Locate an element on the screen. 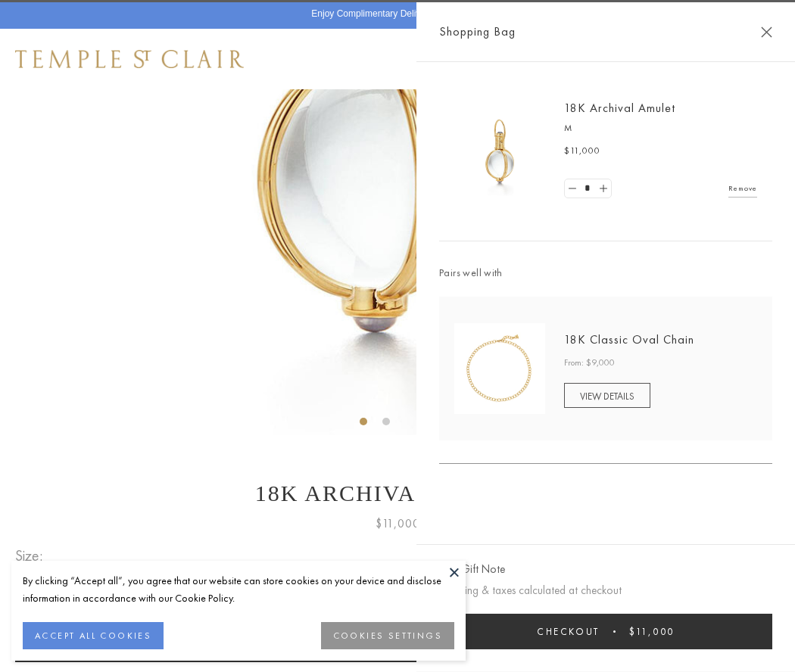 The image size is (795, 672). img: 18K Archival Amulet is located at coordinates (500, 152).